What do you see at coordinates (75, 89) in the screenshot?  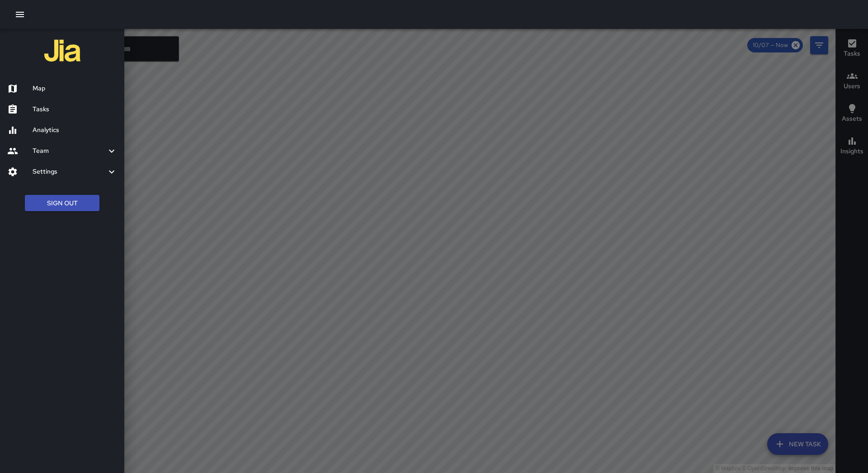 I see `h6: Map` at bounding box center [75, 89].